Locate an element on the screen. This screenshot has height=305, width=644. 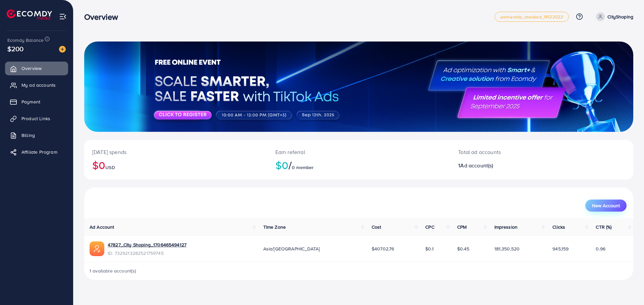
span: CPM is located at coordinates (462, 227).